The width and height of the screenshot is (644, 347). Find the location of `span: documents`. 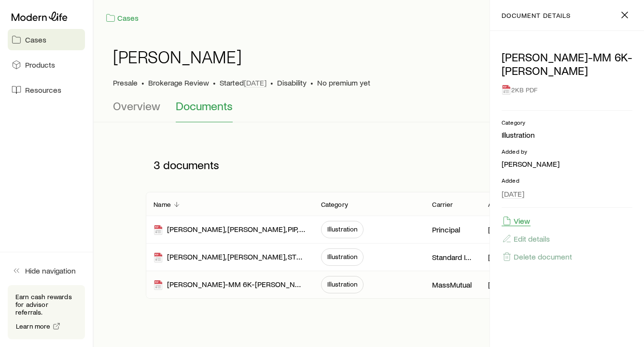

span: documents is located at coordinates (191, 165).